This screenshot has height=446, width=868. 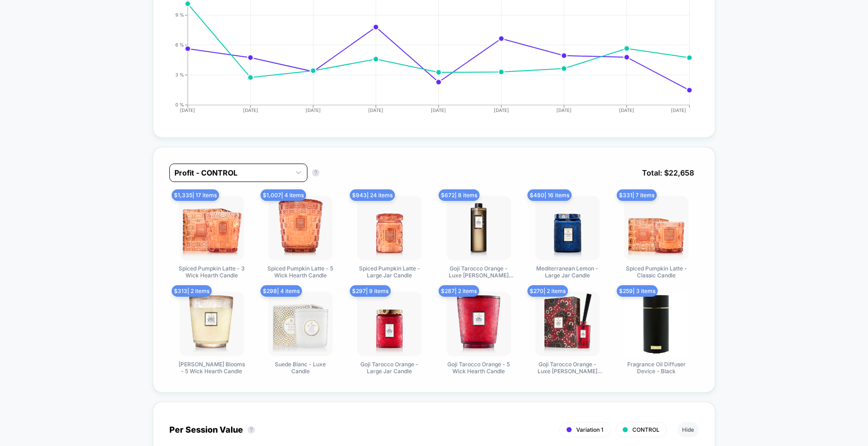 What do you see at coordinates (656, 368) in the screenshot?
I see `span: Fragrance Oil Diffuser Device - Black` at bounding box center [656, 368].